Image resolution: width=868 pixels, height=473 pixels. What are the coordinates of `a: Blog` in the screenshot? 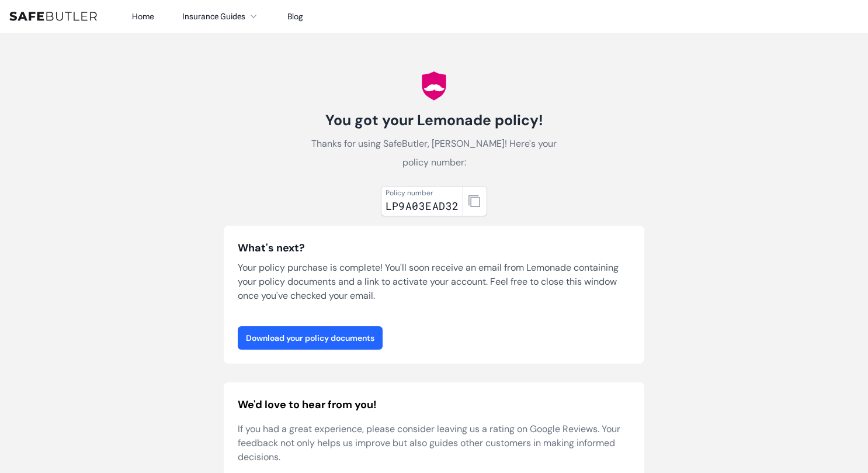 It's located at (295, 17).